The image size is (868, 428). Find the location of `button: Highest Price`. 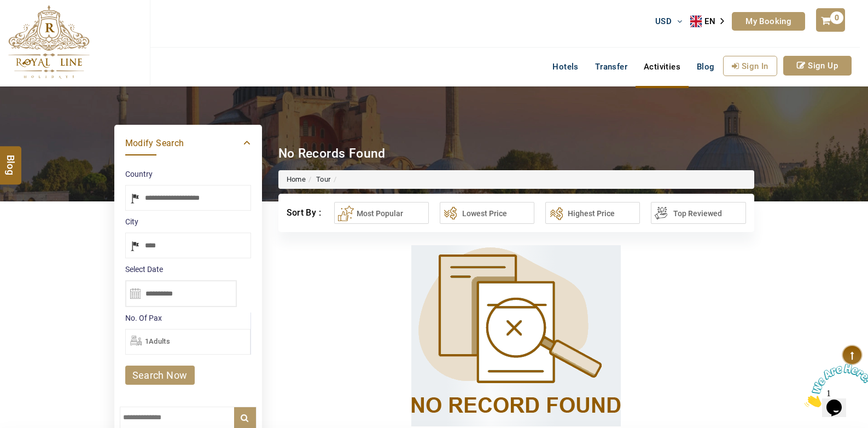

button: Highest Price is located at coordinates (592, 213).